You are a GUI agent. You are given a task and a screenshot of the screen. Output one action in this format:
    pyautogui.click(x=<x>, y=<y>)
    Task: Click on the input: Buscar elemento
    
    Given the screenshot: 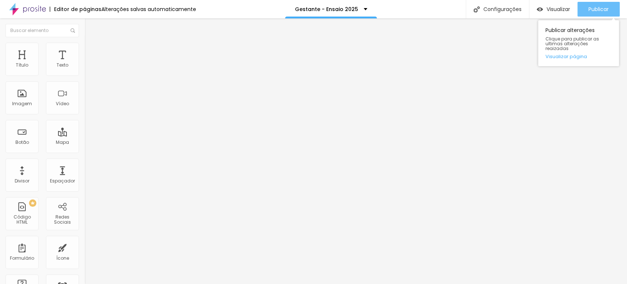 What is the action you would take?
    pyautogui.click(x=42, y=30)
    